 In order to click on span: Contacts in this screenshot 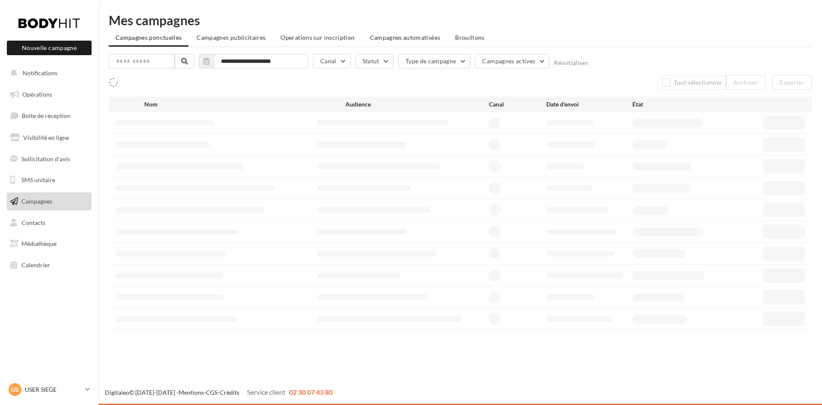, I will do `click(33, 223)`.